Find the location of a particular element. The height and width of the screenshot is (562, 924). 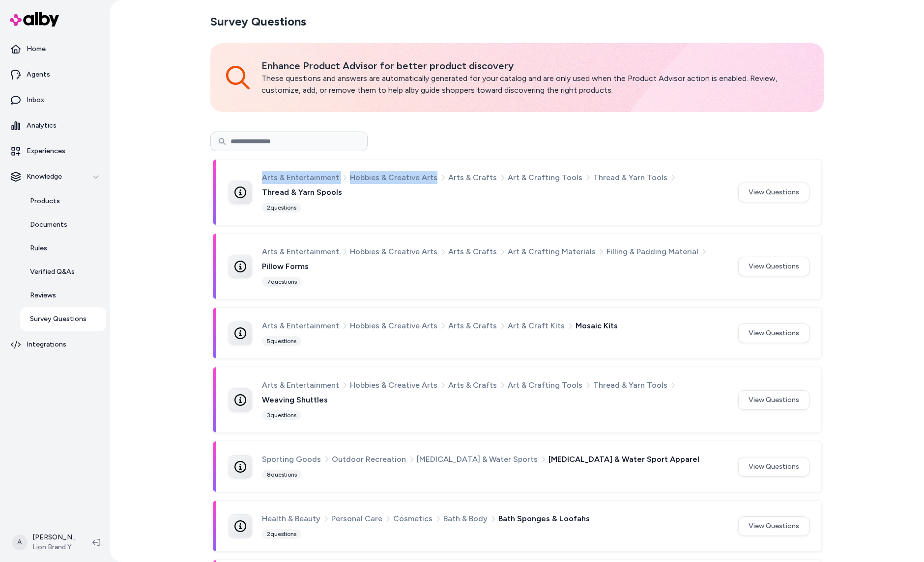

a: Verified Q&As is located at coordinates (63, 272).